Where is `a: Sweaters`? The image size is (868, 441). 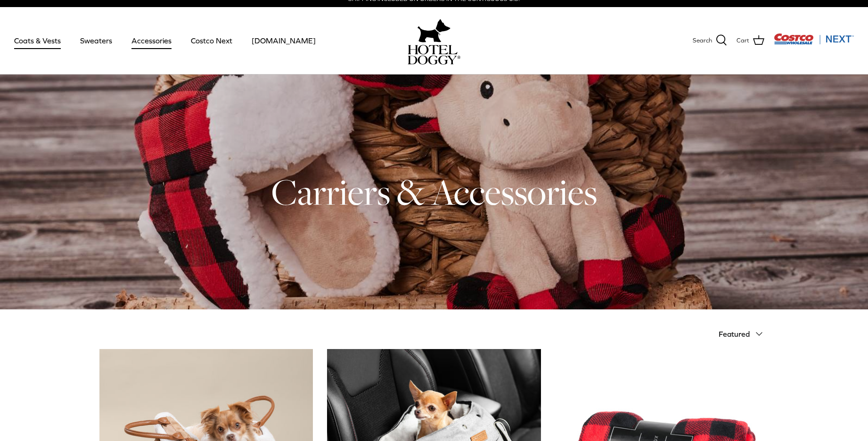 a: Sweaters is located at coordinates (96, 41).